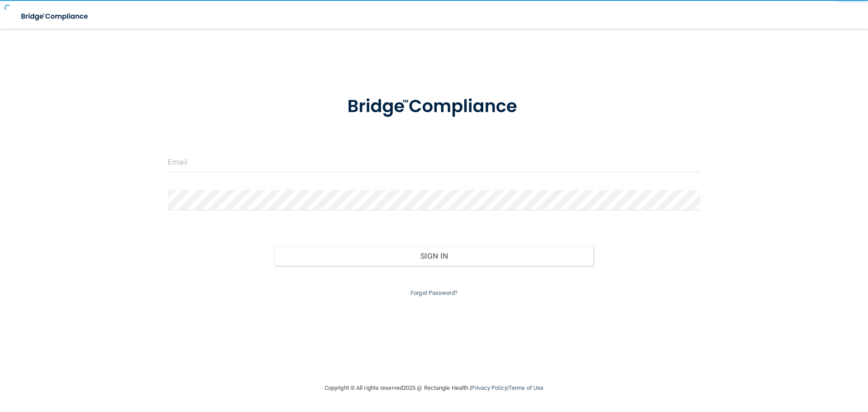  What do you see at coordinates (434, 293) in the screenshot?
I see `a: Forgot Password?` at bounding box center [434, 293].